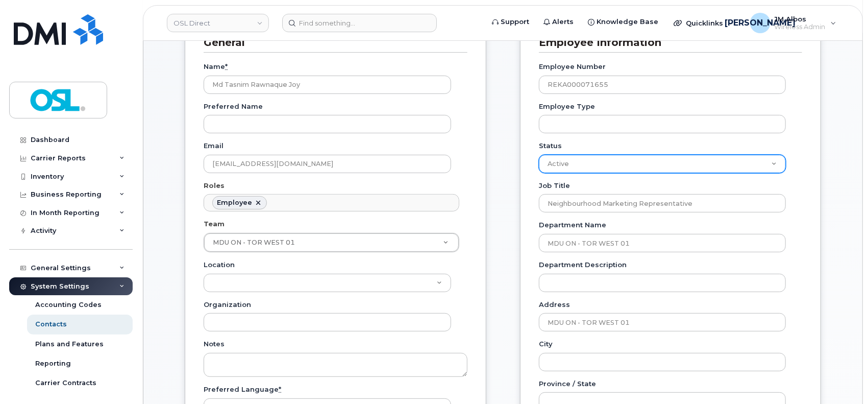  I want to click on label: Roles, so click(214, 186).